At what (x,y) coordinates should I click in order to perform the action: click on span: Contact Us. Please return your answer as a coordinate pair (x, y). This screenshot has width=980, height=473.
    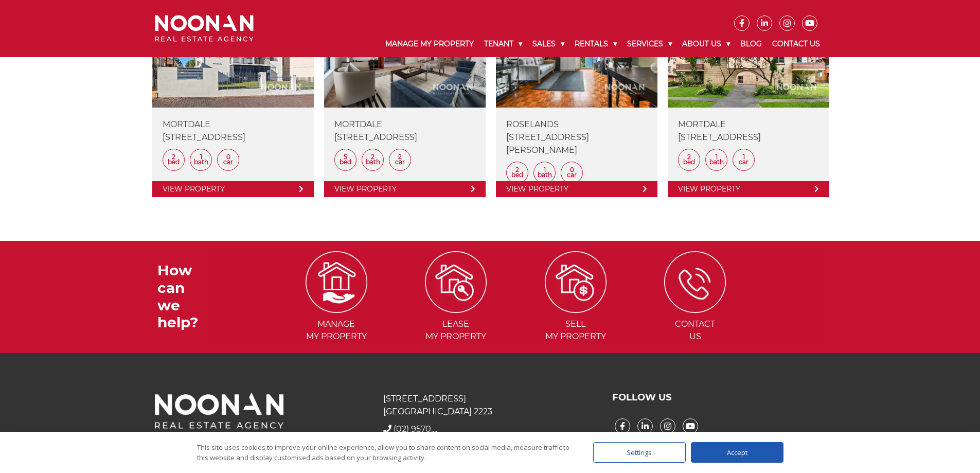
    Looking at the image, I should click on (695, 330).